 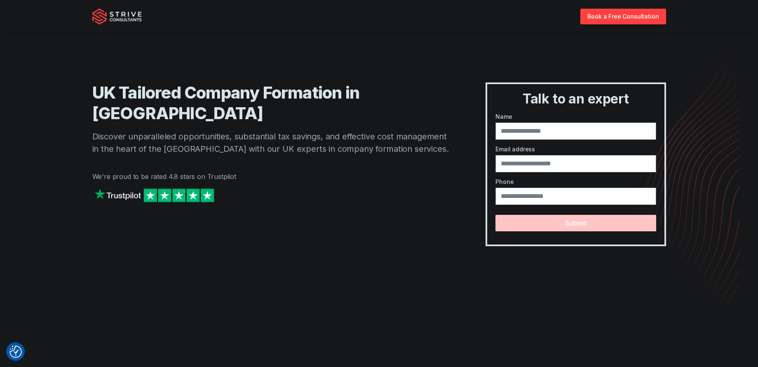 What do you see at coordinates (576, 116) in the screenshot?
I see `label: Name` at bounding box center [576, 116].